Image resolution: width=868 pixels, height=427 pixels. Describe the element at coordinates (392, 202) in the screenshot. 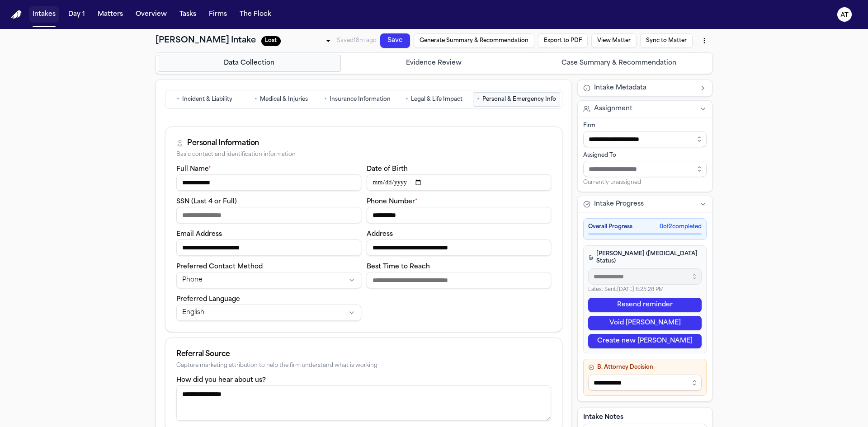

I see `label: Phone Number` at that location.